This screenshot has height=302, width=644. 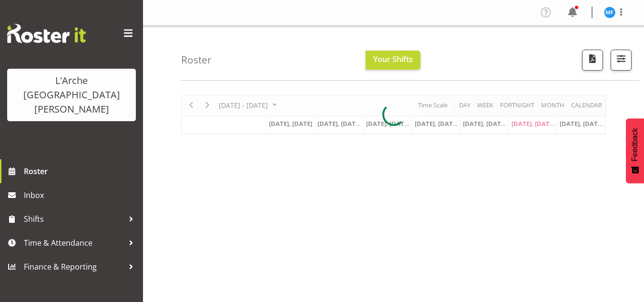 I want to click on span: Feedback, so click(x=635, y=145).